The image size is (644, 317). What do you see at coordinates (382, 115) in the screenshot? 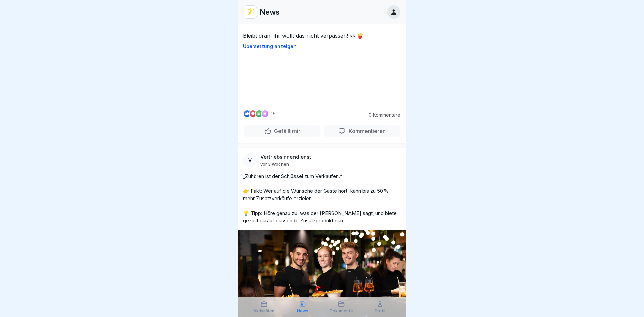
I see `p: 0 Kommentare` at bounding box center [382, 115].